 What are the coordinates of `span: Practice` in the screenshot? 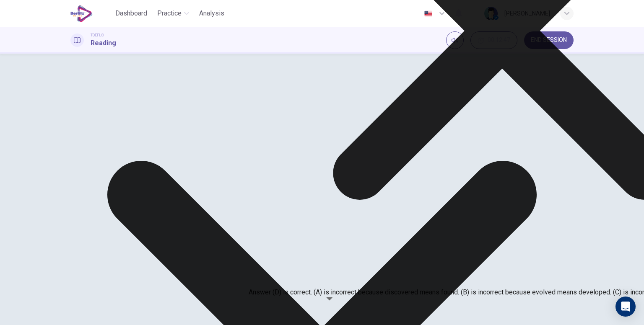 It's located at (169, 13).